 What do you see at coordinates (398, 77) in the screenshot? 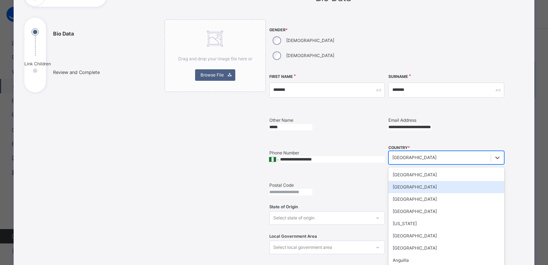
I see `label: Surname` at bounding box center [398, 77].